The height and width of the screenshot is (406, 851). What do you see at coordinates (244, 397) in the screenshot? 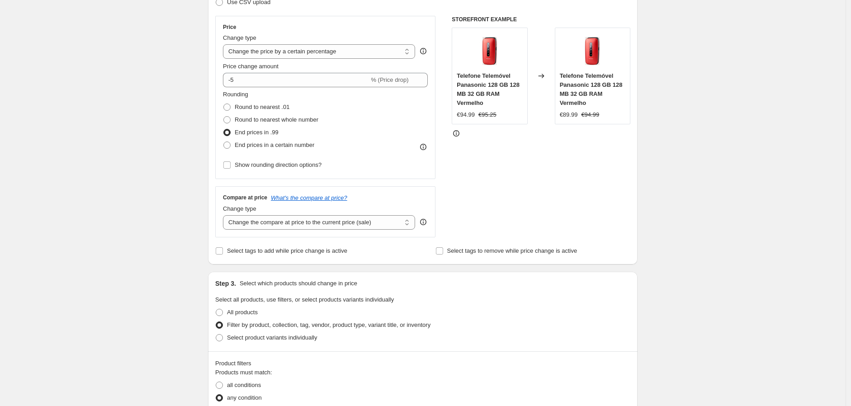
I see `span: any condition` at bounding box center [244, 397].